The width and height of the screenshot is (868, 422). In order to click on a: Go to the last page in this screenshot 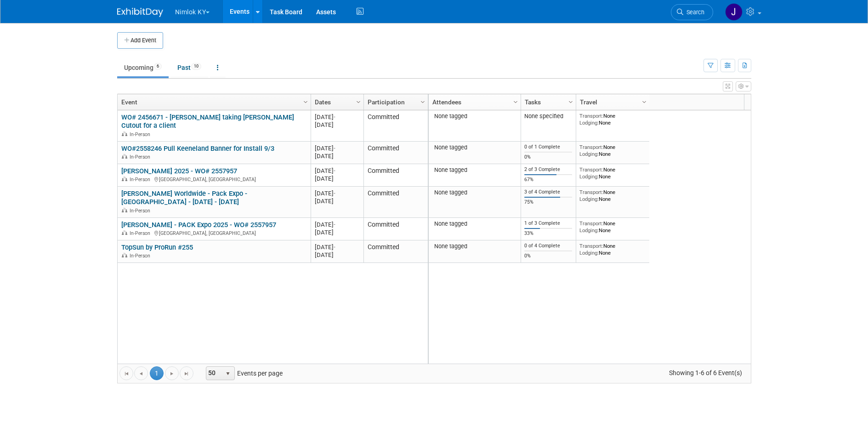, I will do `click(186, 373)`.